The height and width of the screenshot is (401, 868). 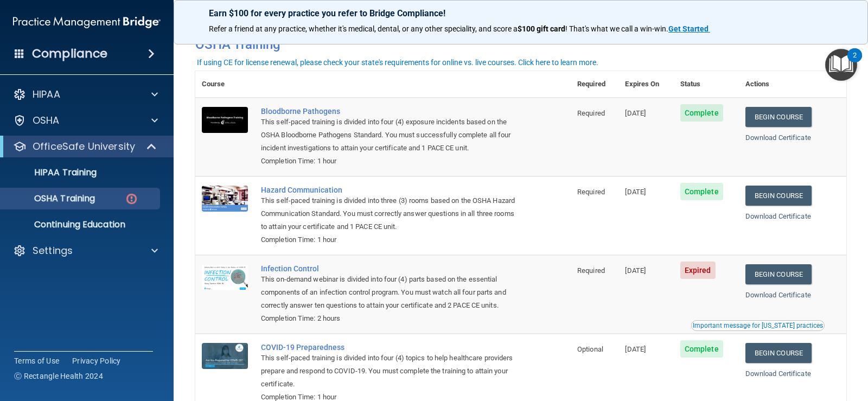 What do you see at coordinates (689, 29) in the screenshot?
I see `a: Get Started` at bounding box center [689, 29].